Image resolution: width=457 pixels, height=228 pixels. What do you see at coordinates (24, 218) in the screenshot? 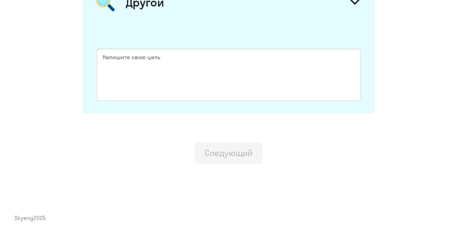
I see `font: Skyeng` at bounding box center [24, 218].